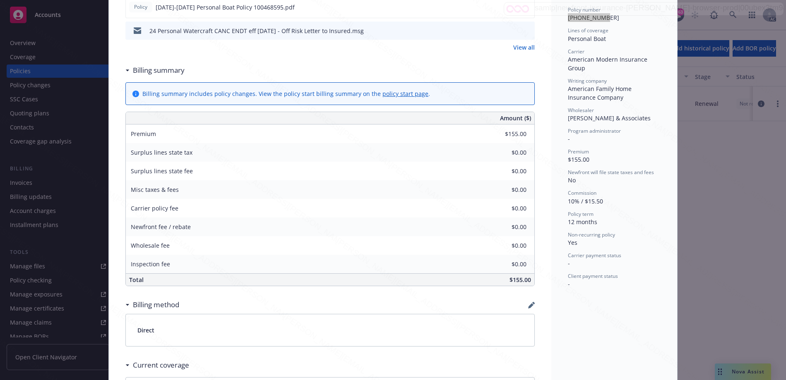 The height and width of the screenshot is (380, 786). What do you see at coordinates (157, 365) in the screenshot?
I see `div: Current coverage` at bounding box center [157, 365].